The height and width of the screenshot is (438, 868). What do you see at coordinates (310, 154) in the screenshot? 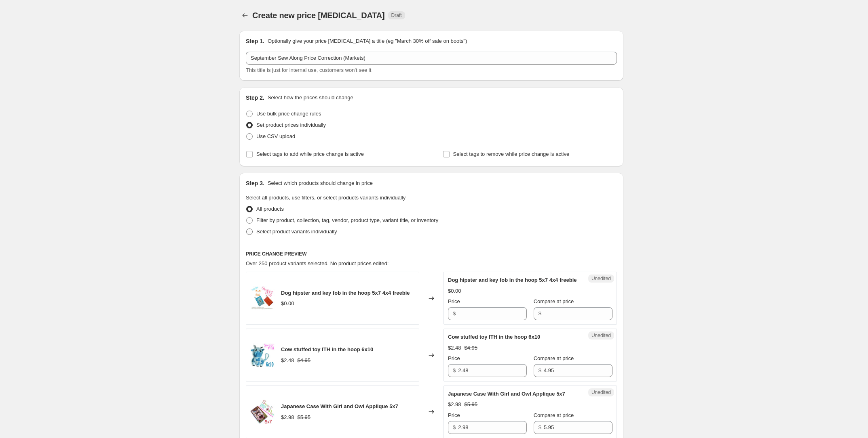
I see `span: Select tags to add while price change is active` at bounding box center [310, 154].